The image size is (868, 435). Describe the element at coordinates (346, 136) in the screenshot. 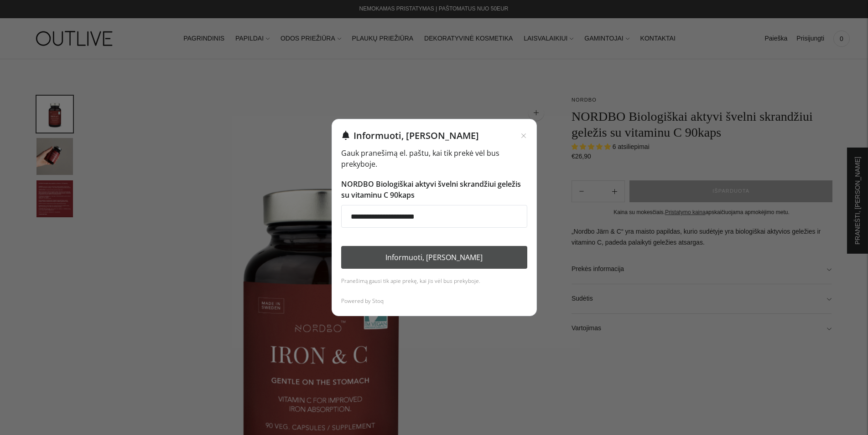

I see `img: Notification bell icon` at that location.